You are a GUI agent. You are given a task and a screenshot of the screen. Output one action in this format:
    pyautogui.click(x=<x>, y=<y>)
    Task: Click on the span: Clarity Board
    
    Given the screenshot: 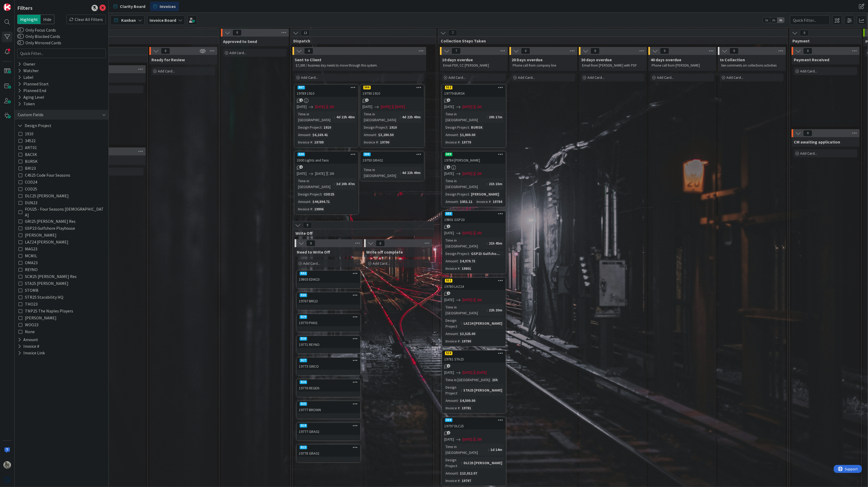 What is the action you would take?
    pyautogui.click(x=133, y=6)
    